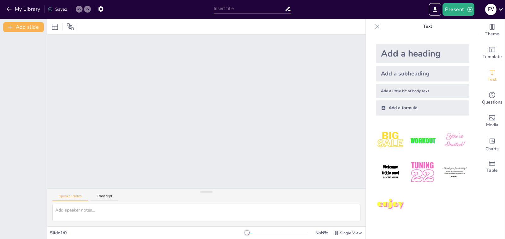  I want to click on div: Change the overall theme, so click(492, 30).